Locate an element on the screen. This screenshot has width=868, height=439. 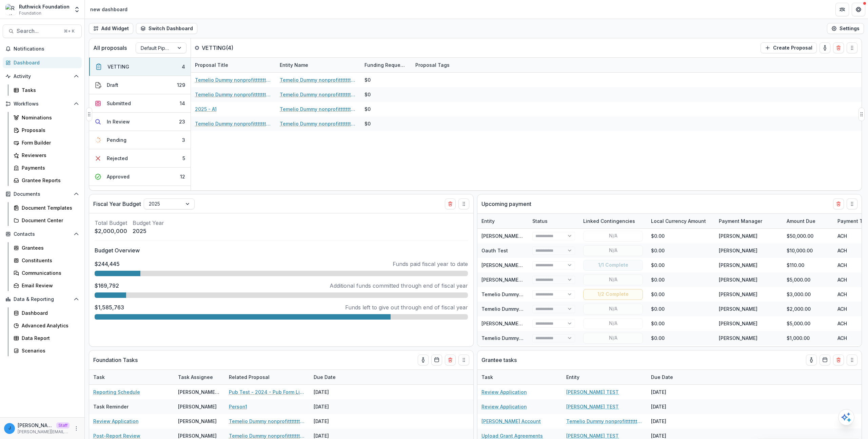
button: Pending3 is located at coordinates (139, 140).